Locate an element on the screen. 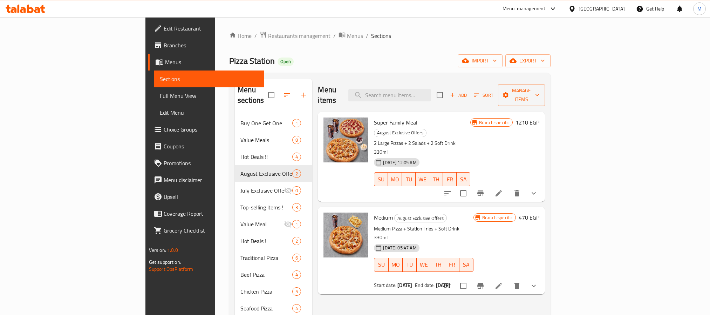  svg: Show Choices is located at coordinates (533, 193).